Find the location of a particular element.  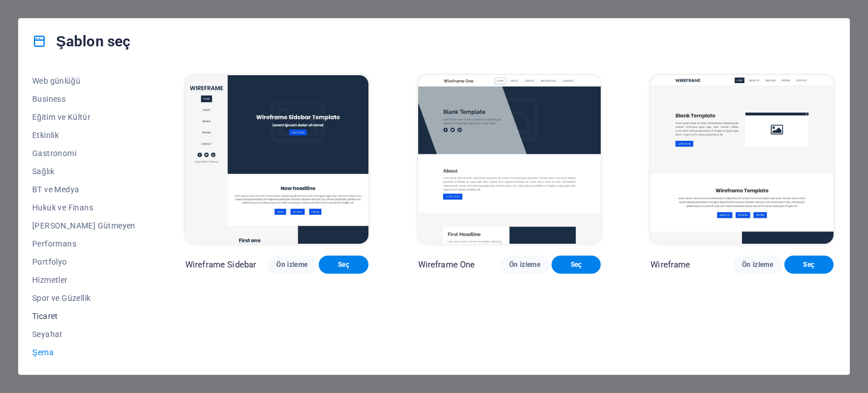

button: Etkinlik is located at coordinates (84, 135).